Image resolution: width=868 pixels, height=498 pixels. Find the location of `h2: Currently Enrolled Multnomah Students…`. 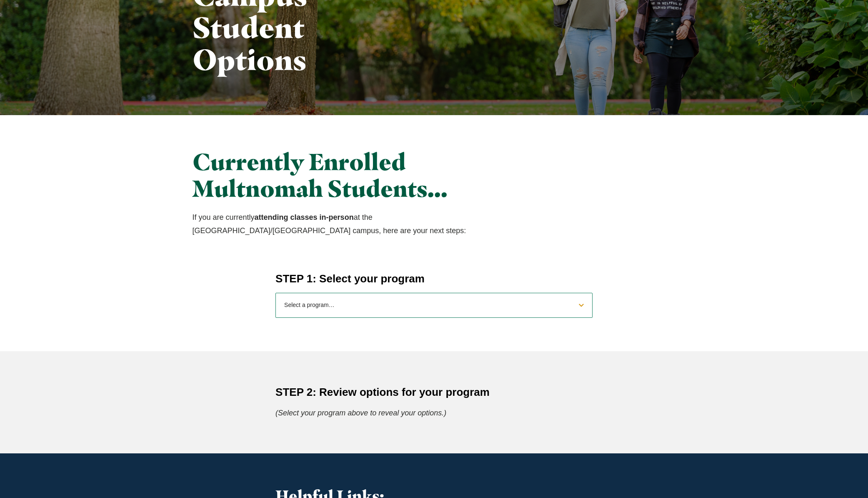

h2: Currently Enrolled Multnomah Students… is located at coordinates (351, 175).